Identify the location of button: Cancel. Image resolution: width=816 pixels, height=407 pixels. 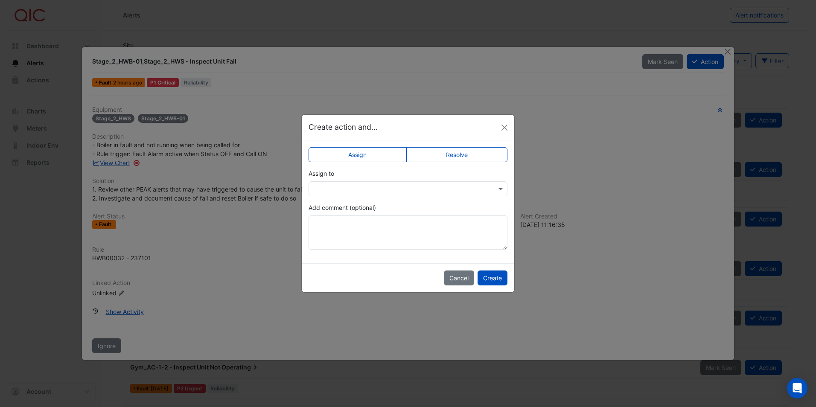
(459, 278).